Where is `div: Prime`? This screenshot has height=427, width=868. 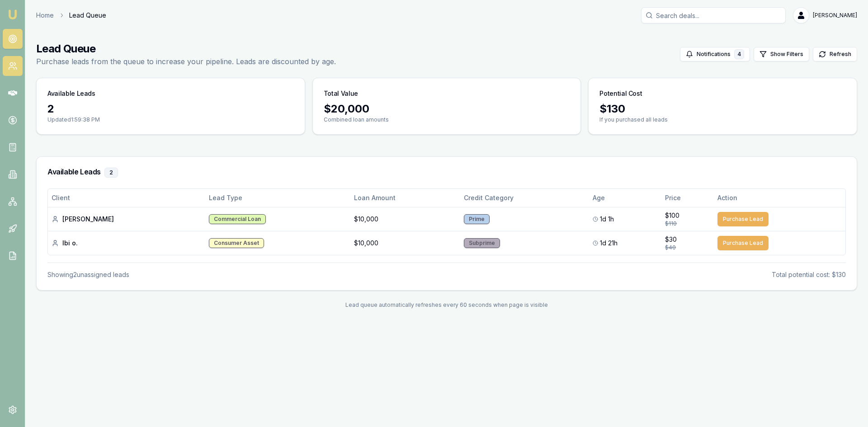
div: Prime is located at coordinates (477, 219).